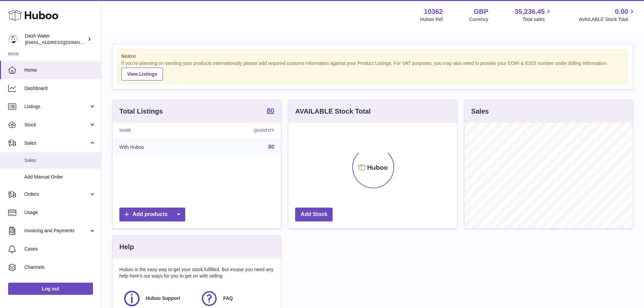  I want to click on span: Cases, so click(60, 249).